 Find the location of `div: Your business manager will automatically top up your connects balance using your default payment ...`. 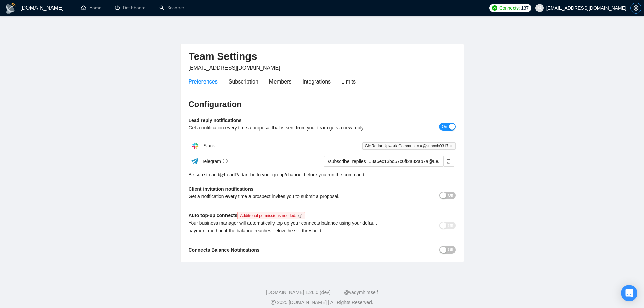

div: Your business manager will automatically top up your connects balance using your default payment ... is located at coordinates (289, 227).